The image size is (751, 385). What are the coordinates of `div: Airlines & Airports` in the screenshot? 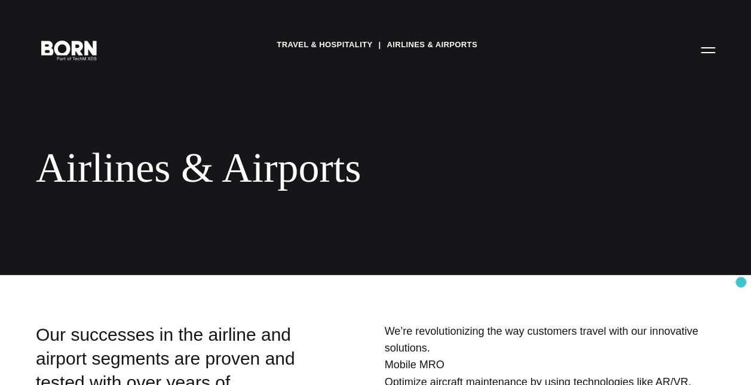 It's located at (287, 168).